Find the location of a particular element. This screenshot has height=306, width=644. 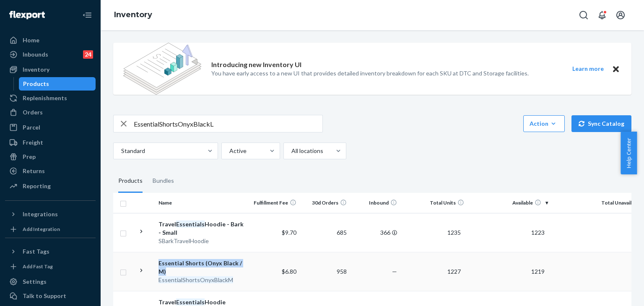

button: Close Navigation is located at coordinates (87, 15).